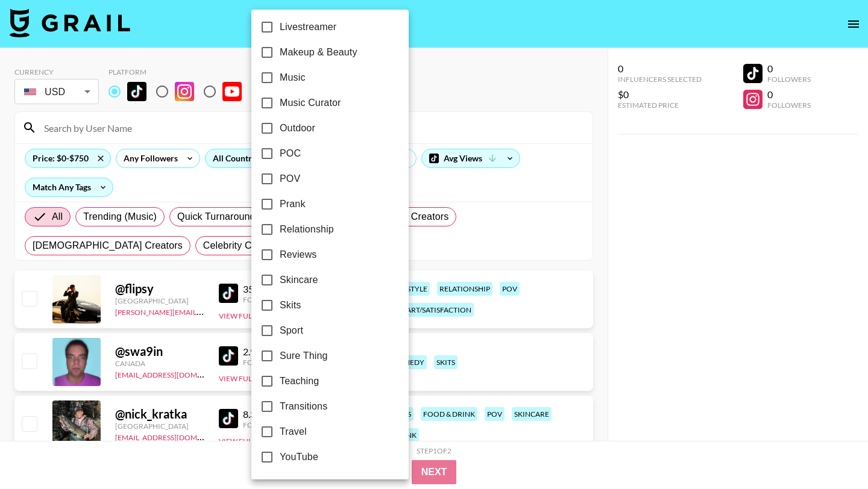 This screenshot has width=868, height=489. What do you see at coordinates (293, 77) in the screenshot?
I see `span: Music` at bounding box center [293, 77].